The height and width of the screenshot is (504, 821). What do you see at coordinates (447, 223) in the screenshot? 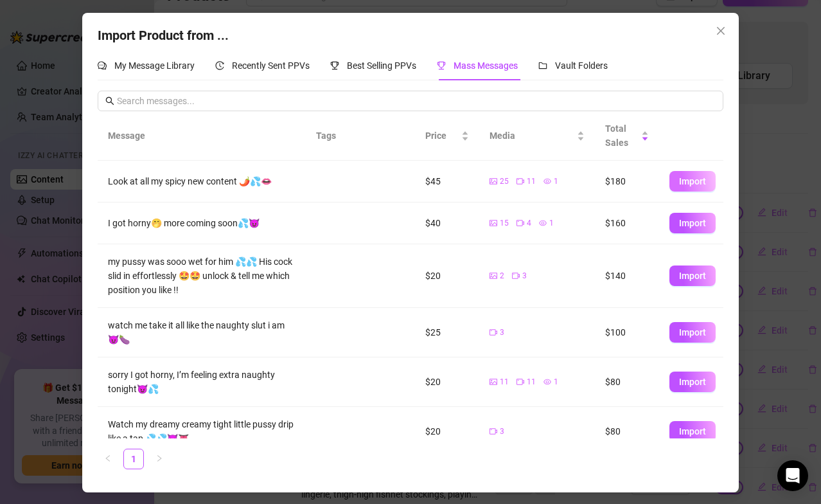
I see `td: $40` at bounding box center [447, 223].